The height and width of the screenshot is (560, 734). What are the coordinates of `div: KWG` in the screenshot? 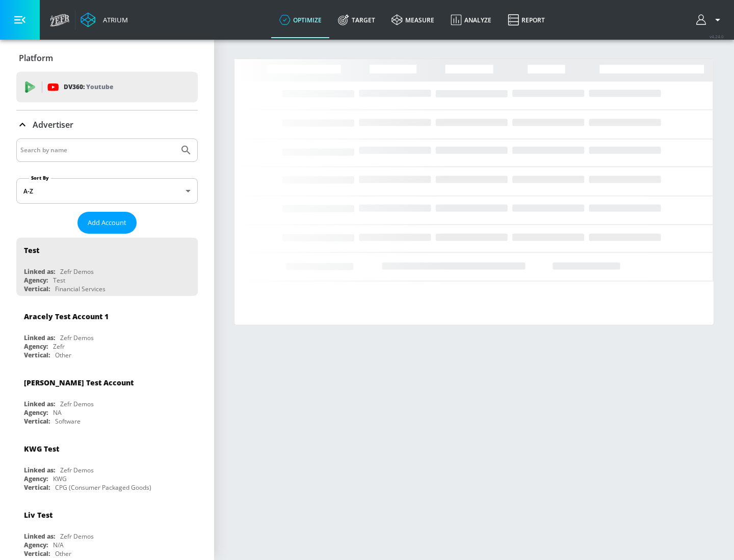 It's located at (59, 478).